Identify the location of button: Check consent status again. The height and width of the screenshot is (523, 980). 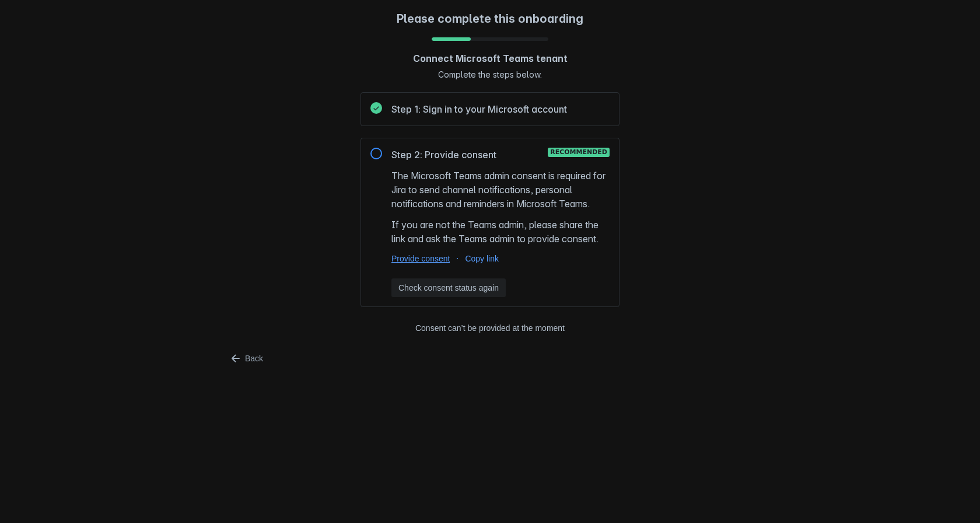
(449, 288).